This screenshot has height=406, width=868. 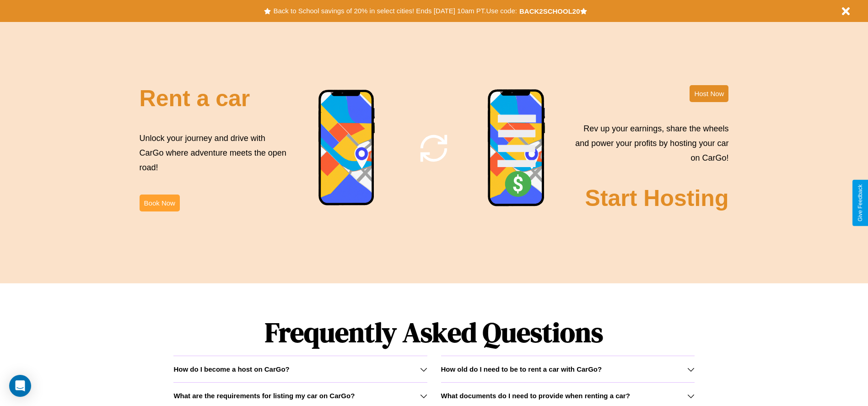 I want to click on p: Rev up your earnings, share the wheels and power your profits by hosting your car on CarGo!, so click(x=649, y=143).